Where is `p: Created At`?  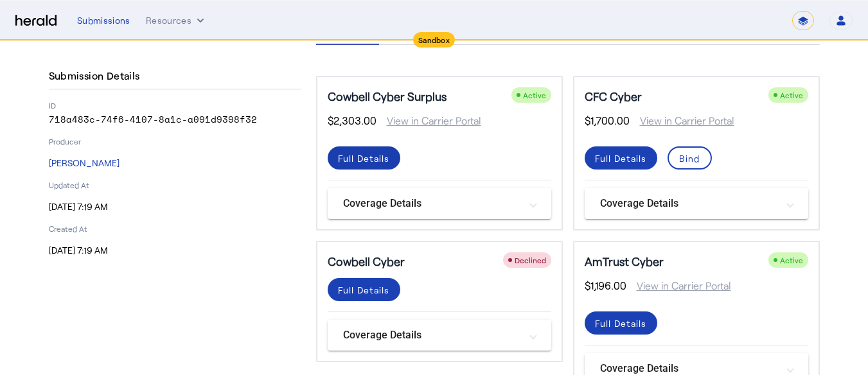
p: Created At is located at coordinates (175, 229).